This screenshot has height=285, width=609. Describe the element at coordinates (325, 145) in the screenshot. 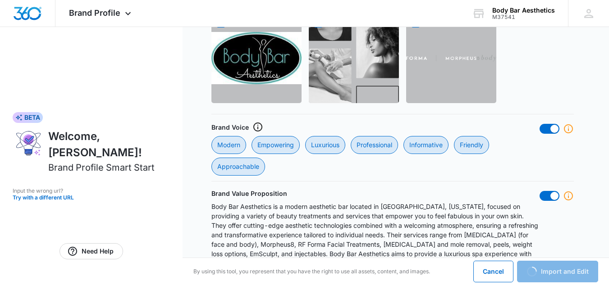

I see `div: Luxurious` at that location.